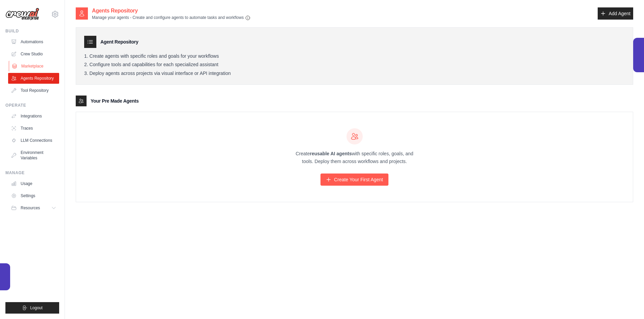  Describe the element at coordinates (33, 208) in the screenshot. I see `button: Resources` at that location.